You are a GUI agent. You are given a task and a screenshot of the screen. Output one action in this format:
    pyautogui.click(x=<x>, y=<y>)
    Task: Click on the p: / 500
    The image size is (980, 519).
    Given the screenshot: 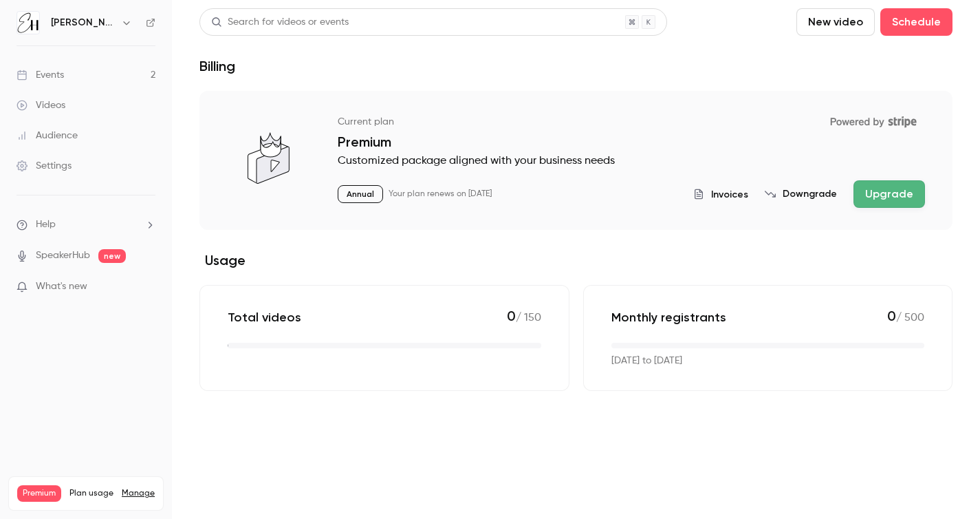 What is the action you would take?
    pyautogui.click(x=905, y=317)
    